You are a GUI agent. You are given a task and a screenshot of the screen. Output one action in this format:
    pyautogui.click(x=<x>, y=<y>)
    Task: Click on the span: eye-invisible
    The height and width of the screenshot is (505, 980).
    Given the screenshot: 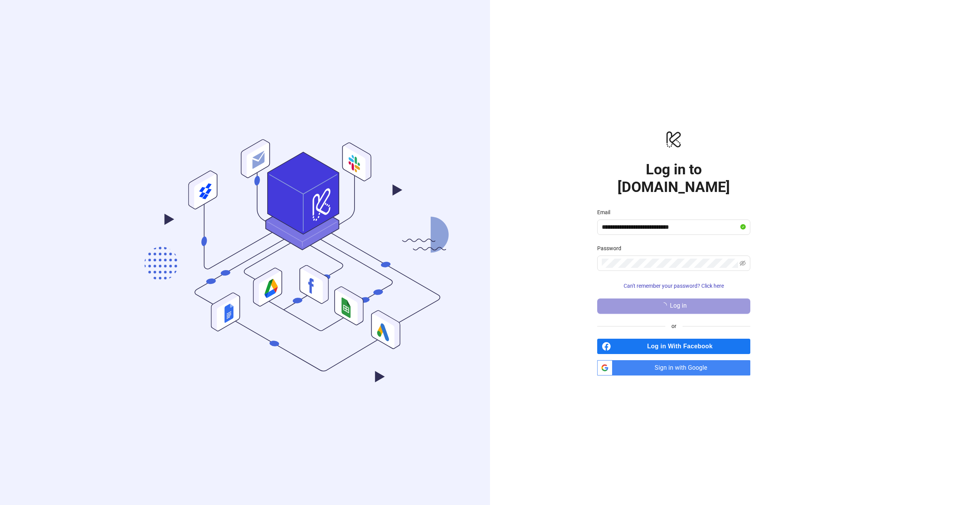 What is the action you would take?
    pyautogui.click(x=742, y=263)
    